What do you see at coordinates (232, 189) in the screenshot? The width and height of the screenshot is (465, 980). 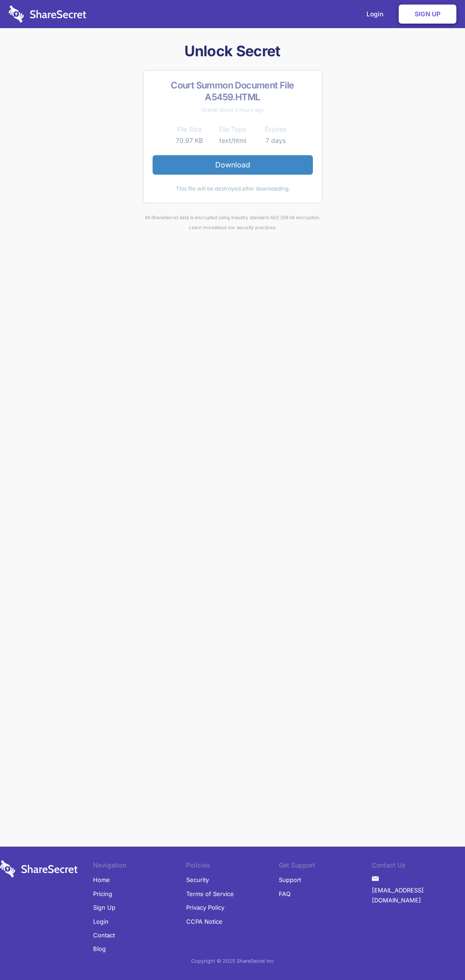 I see `div: This file will be destroyed after downloading.` at bounding box center [232, 189].